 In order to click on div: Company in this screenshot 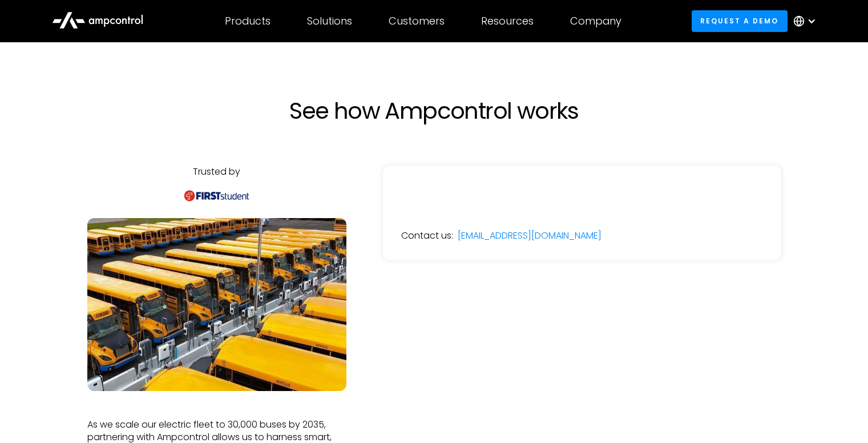, I will do `click(596, 21)`.